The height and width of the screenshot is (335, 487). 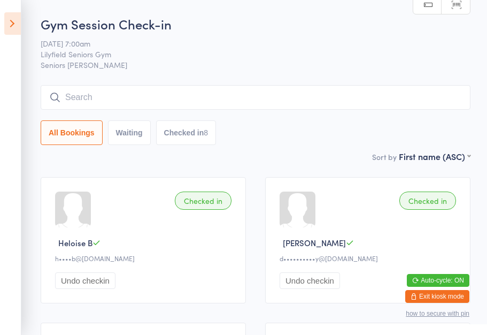 What do you see at coordinates (206, 133) in the screenshot?
I see `div: 8` at bounding box center [206, 133].